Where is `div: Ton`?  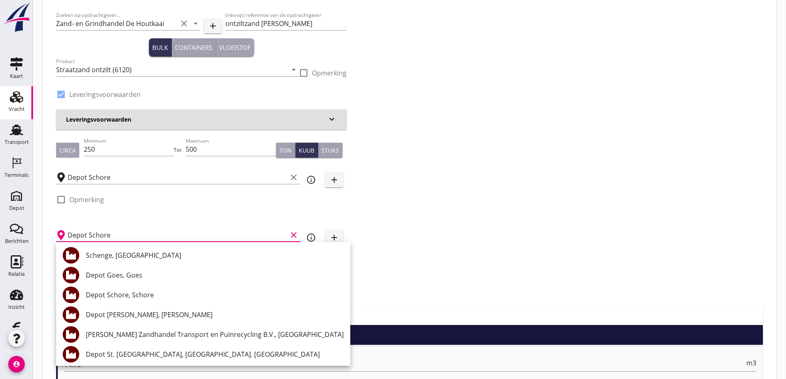 div: Ton is located at coordinates (286, 150).